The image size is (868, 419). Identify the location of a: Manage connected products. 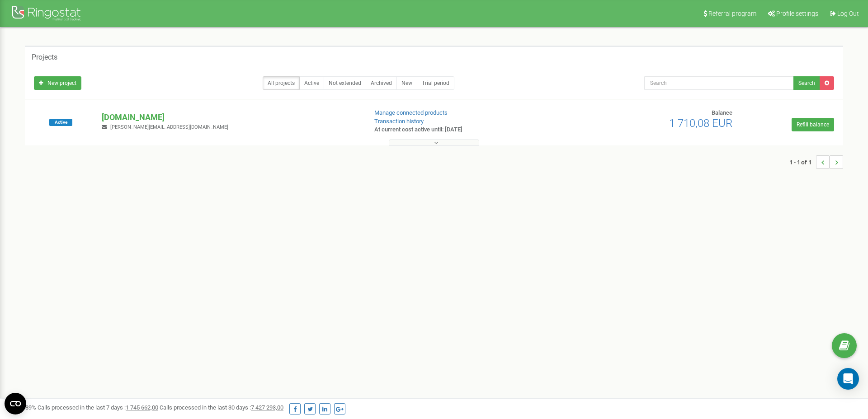
(411, 112).